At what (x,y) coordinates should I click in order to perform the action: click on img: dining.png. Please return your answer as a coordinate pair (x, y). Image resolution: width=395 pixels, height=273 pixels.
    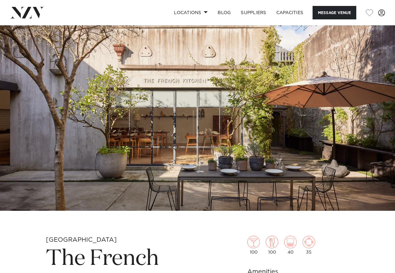
    Looking at the image, I should click on (272, 242).